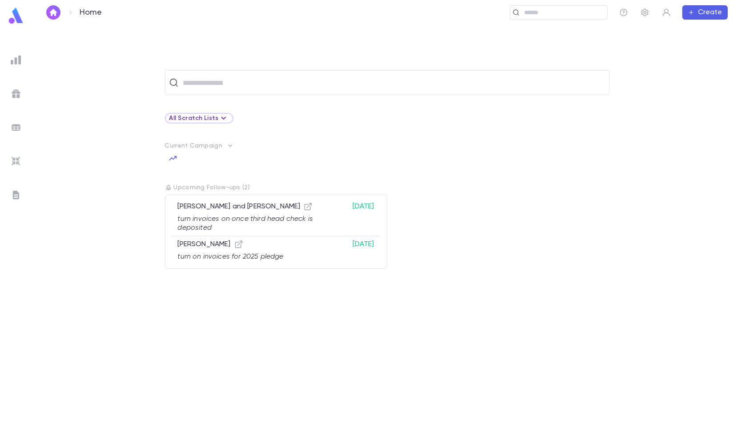  What do you see at coordinates (387, 188) in the screenshot?
I see `p: Upcoming Follow-ups ( 2 )` at bounding box center [387, 188].